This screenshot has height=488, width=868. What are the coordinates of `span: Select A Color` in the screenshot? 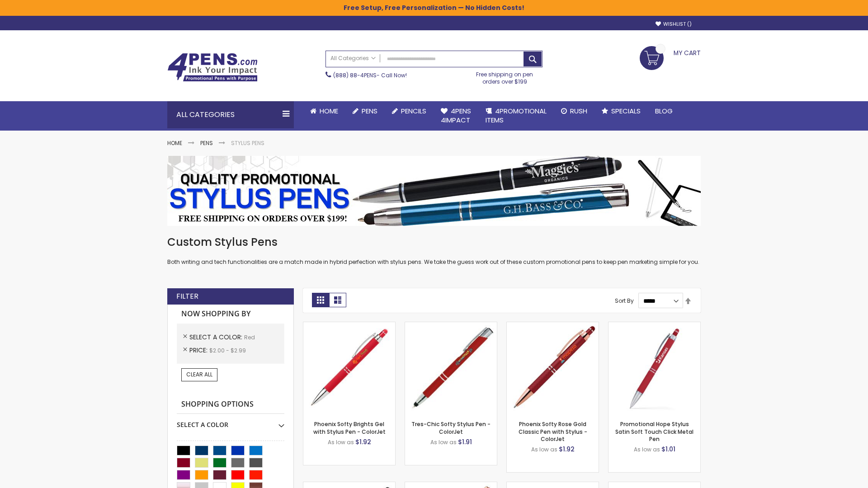 It's located at (217, 337).